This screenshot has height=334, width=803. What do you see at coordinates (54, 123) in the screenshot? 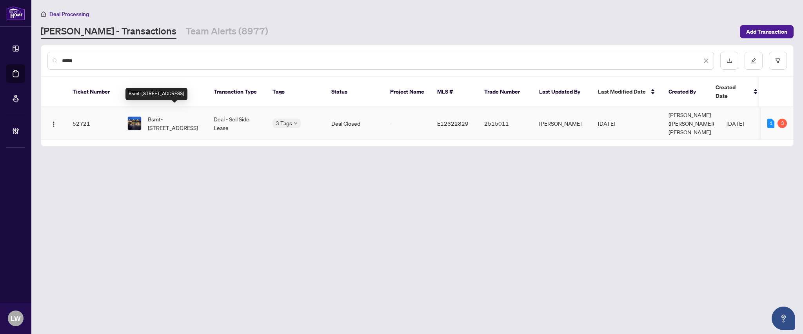
I see `button: Logo` at bounding box center [54, 123].